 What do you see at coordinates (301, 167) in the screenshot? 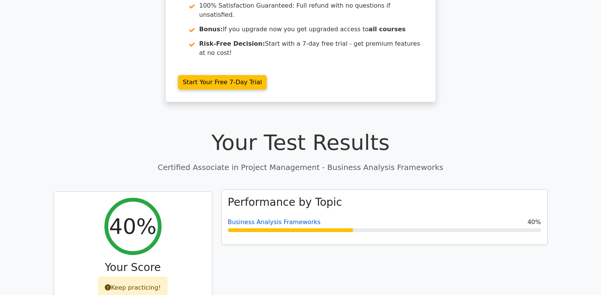
I see `p: Certified Associate in Project Management - Business Analysis Frameworks` at bounding box center [301, 167].